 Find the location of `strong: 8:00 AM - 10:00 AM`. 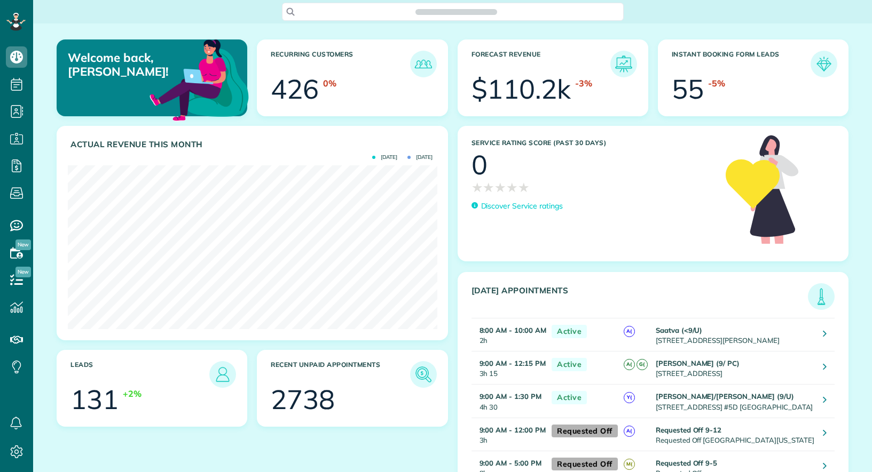

strong: 8:00 AM - 10:00 AM is located at coordinates (512, 330).